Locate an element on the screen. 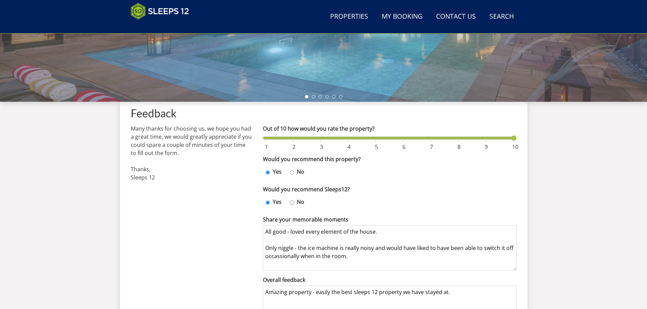 Image resolution: width=647 pixels, height=309 pixels. a: My Booking is located at coordinates (402, 17).